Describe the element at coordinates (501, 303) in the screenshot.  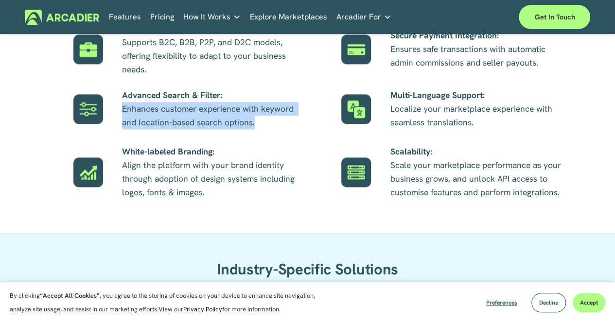
I see `span: Preferences` at that location.